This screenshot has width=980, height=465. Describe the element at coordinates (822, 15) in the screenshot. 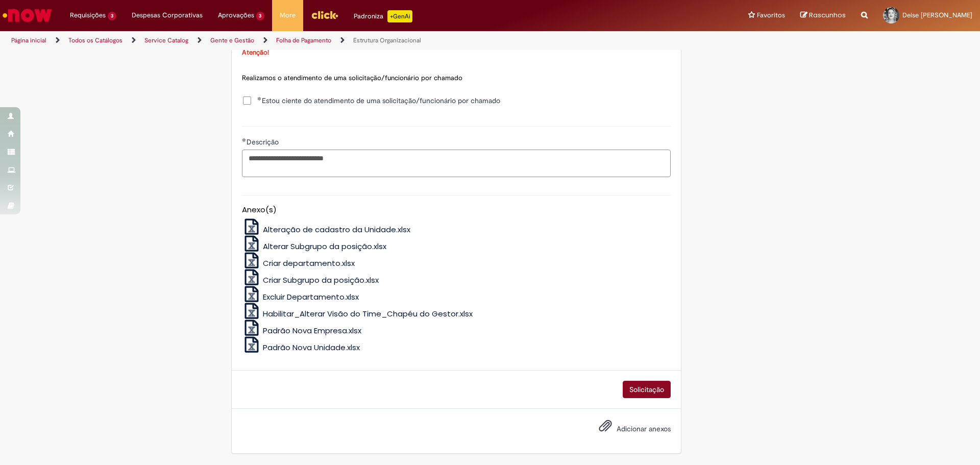

I see `a: Rascunhos` at that location.